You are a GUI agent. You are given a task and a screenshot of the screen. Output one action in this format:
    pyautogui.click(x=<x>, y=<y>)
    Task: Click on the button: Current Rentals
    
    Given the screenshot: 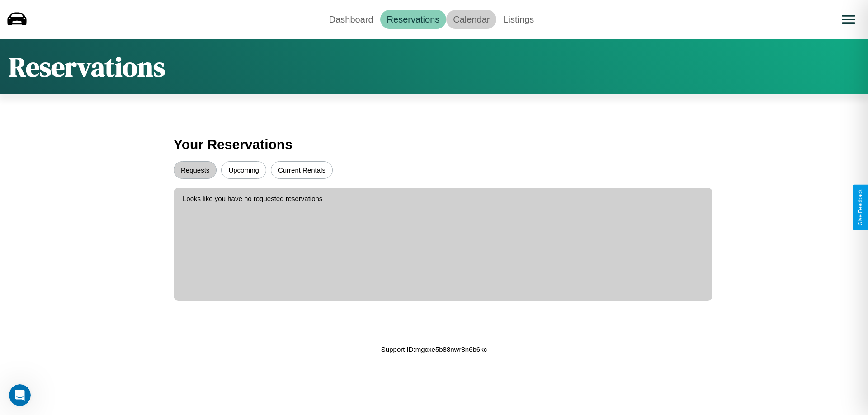 What is the action you would take?
    pyautogui.click(x=301, y=170)
    